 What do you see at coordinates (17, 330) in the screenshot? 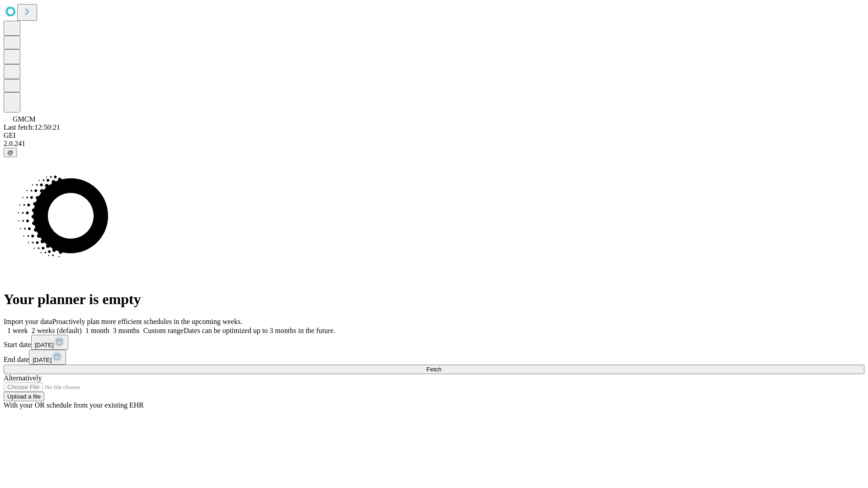
I see `span: 1 week` at bounding box center [17, 330].